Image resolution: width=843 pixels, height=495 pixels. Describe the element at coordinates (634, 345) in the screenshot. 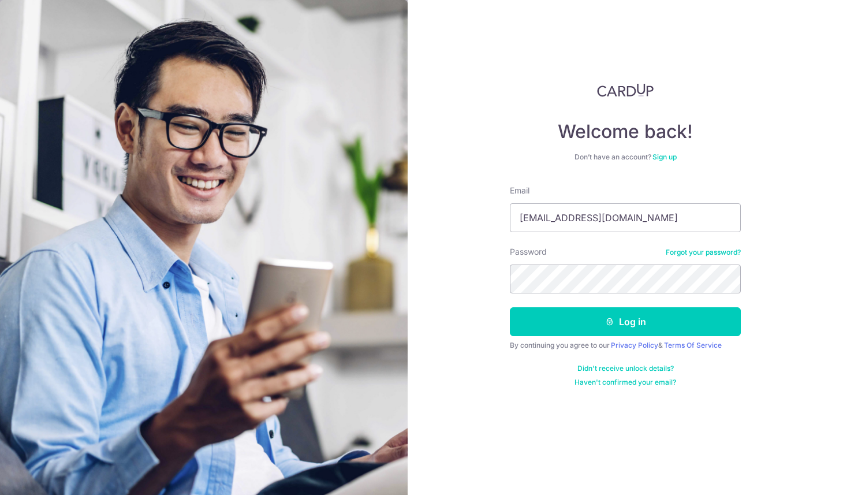

I see `a: Privacy Policy` at that location.